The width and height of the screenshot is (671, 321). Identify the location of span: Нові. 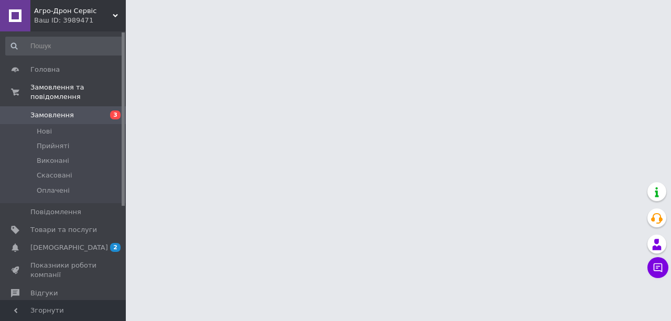
(44, 132).